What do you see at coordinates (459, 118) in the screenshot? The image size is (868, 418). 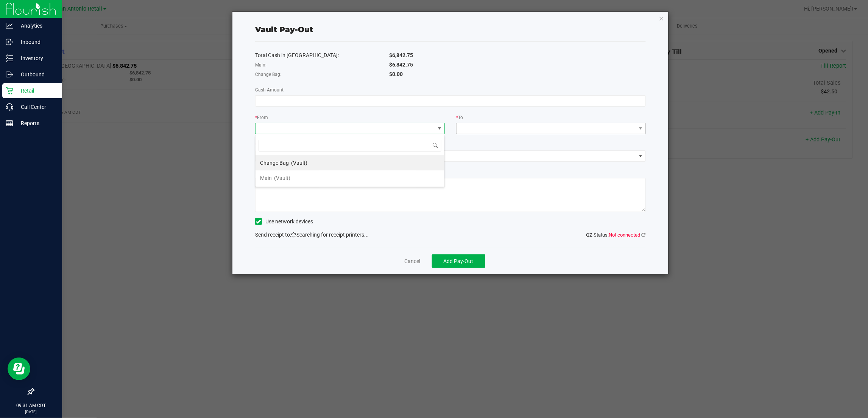 I see `label: To` at bounding box center [459, 118].